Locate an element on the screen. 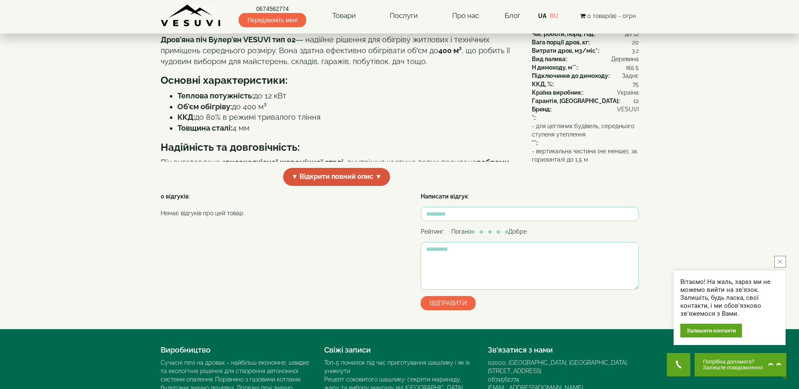 The height and width of the screenshot is (389, 799). span: 0 товар(ів) - 0грн is located at coordinates (611, 16).